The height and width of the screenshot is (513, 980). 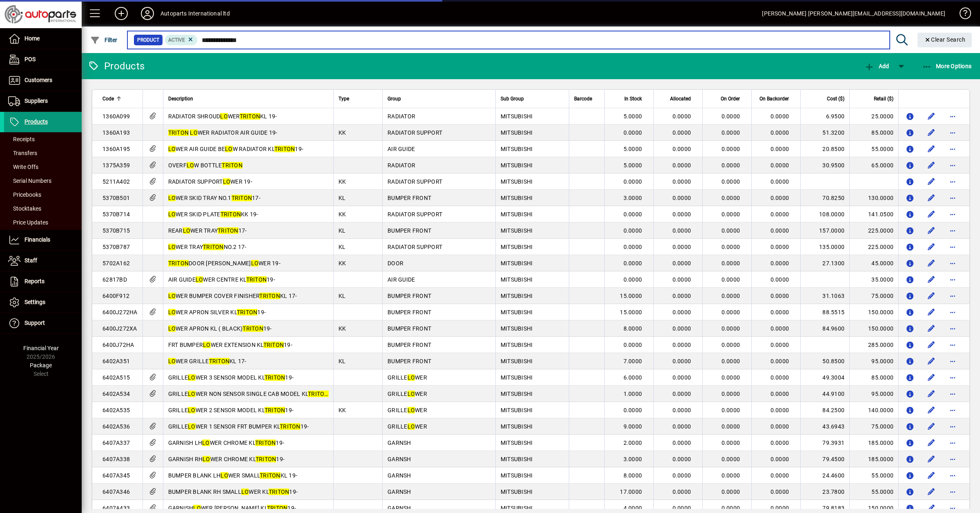 What do you see at coordinates (195, 14) in the screenshot?
I see `div: Autoparts International ltd` at bounding box center [195, 14].